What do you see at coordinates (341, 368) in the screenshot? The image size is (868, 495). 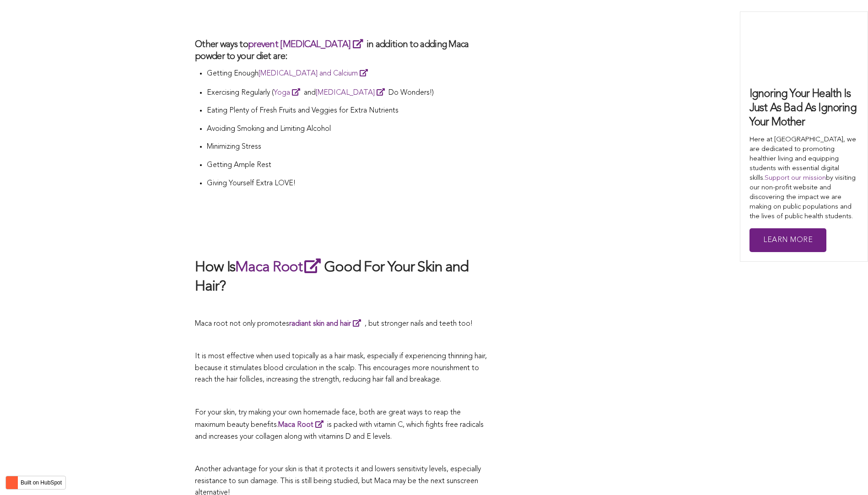 I see `span: It is most effective when used topically as a hair mask, especially if experiencing thinning hair...` at bounding box center [341, 368].